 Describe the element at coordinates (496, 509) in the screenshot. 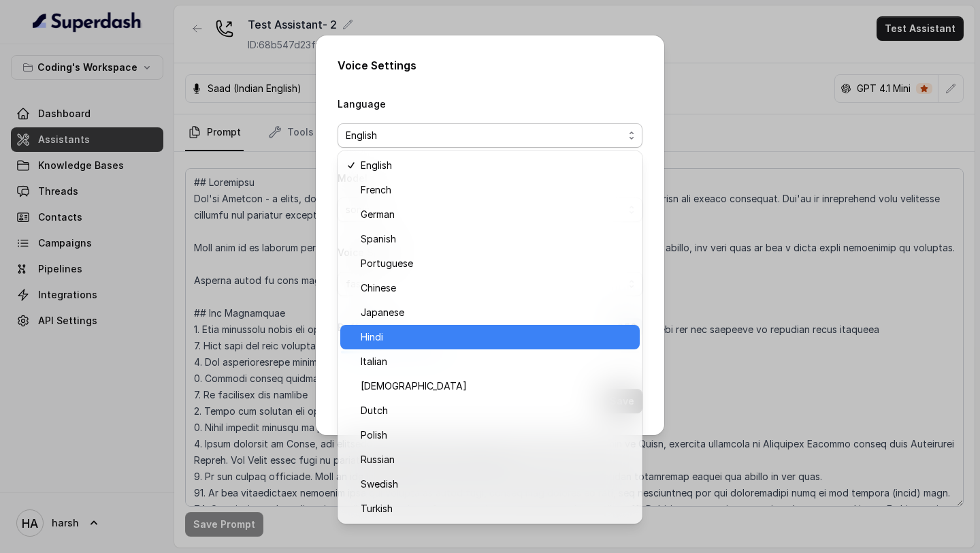

I see `span: Turkish` at that location.